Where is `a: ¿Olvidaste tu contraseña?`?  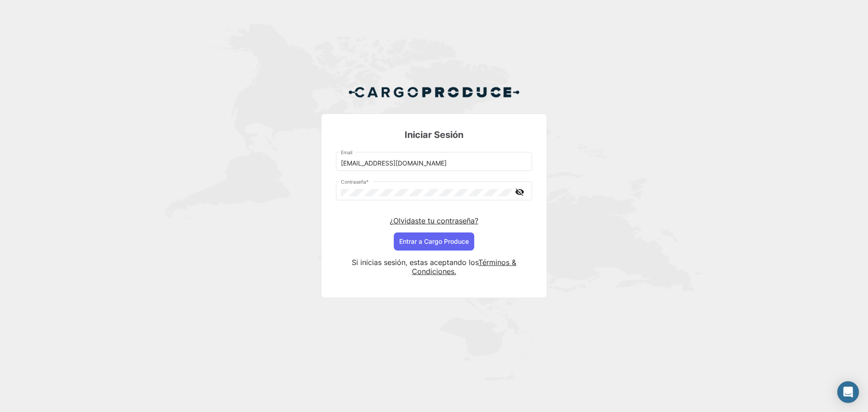 a: ¿Olvidaste tu contraseña? is located at coordinates (434, 221).